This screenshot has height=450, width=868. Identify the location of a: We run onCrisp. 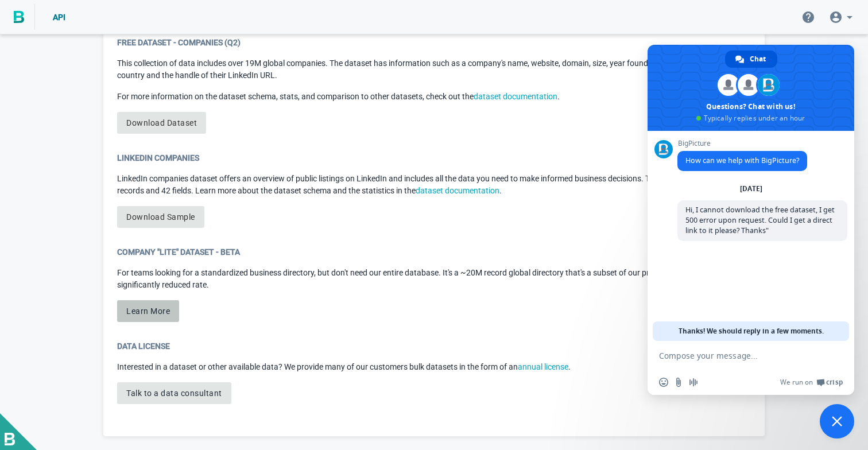
(811, 382).